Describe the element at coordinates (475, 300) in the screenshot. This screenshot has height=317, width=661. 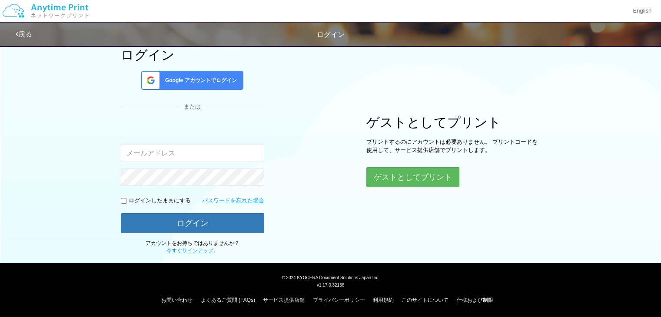
I see `a: 仕様および制限` at that location.